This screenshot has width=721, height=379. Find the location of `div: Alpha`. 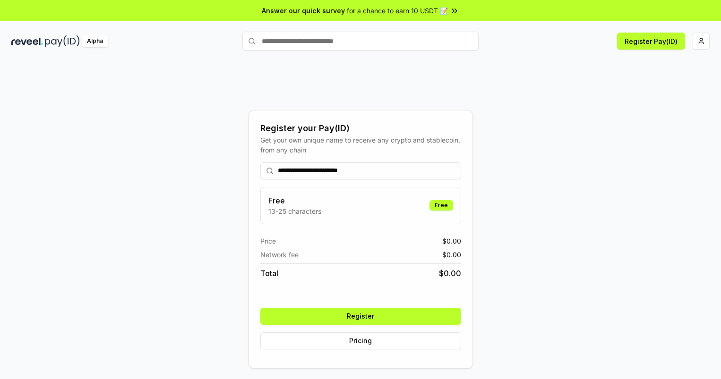

div: Alpha is located at coordinates (95, 41).